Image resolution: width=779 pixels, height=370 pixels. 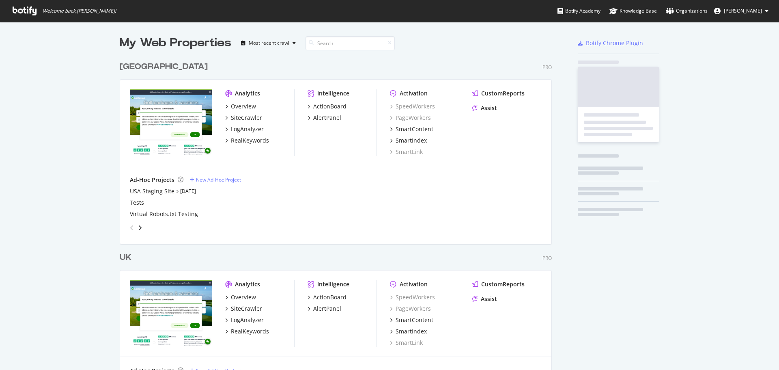 I want to click on div: Organizations, so click(x=686, y=11).